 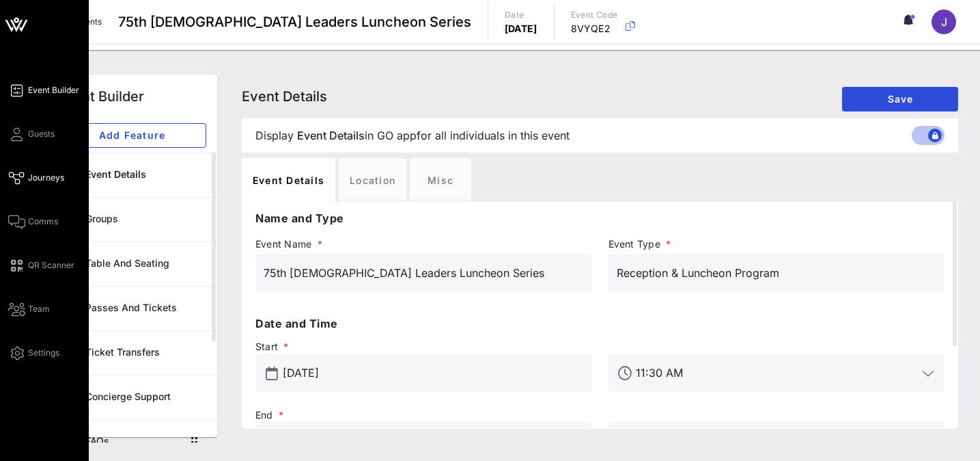 What do you see at coordinates (132, 397) in the screenshot?
I see `a: Concierge Support` at bounding box center [132, 397].